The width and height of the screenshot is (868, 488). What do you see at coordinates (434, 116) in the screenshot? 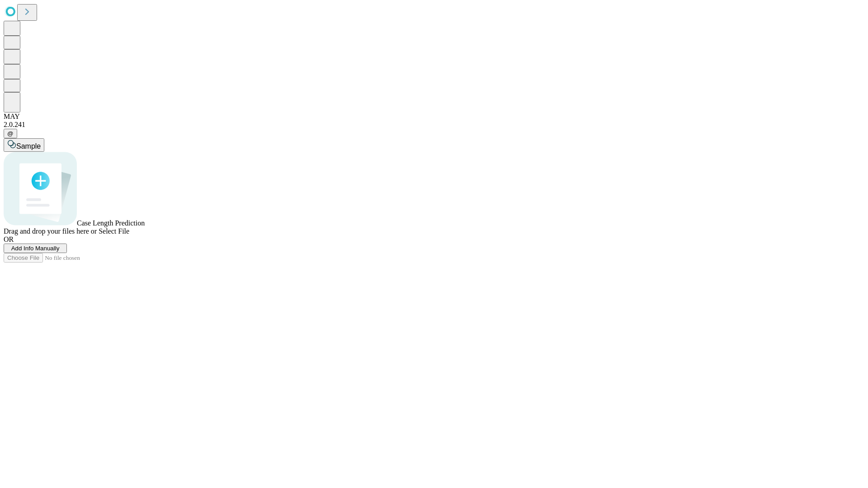
I see `div: MAY` at bounding box center [434, 116].